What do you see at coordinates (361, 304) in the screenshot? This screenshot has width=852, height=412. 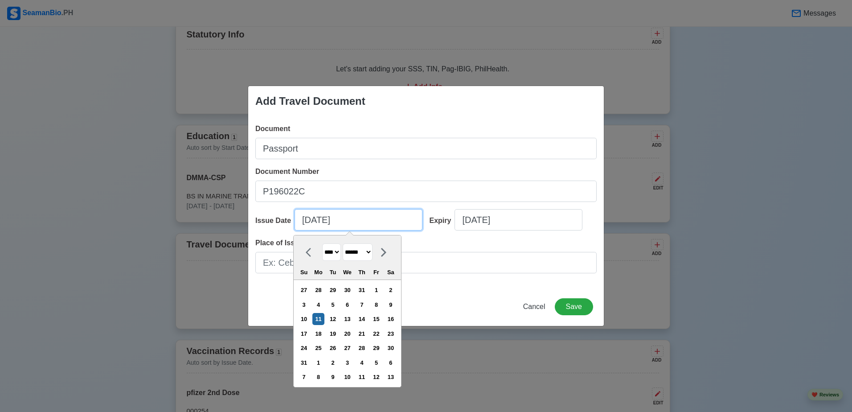 I see `div: Choose Thursday, August 7th, 2025` at bounding box center [361, 304].